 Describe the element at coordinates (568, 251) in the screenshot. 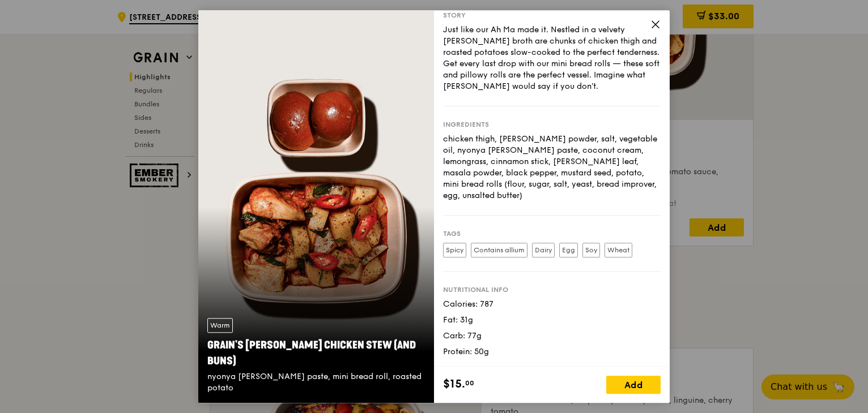

I see `label: Egg` at that location.